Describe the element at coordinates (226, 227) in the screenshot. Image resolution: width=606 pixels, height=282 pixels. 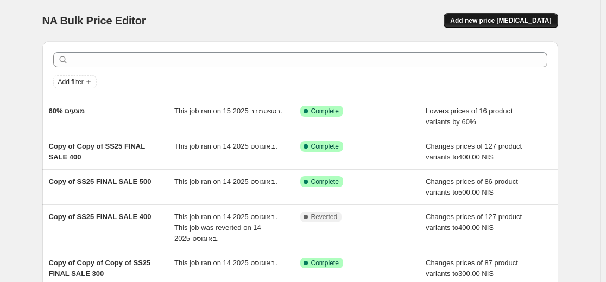
I see `span: This job ran on 14 באוגוסט 2025. This job was reverted on 14 באוגוסט 2025.` at that location.